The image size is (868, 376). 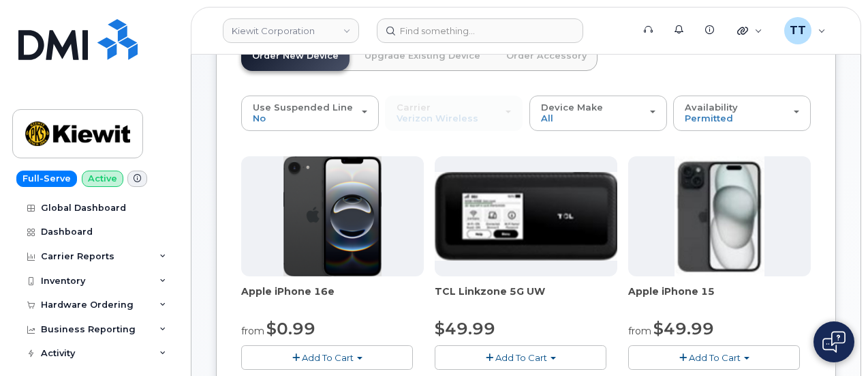 I want to click on span: Availability, so click(x=711, y=107).